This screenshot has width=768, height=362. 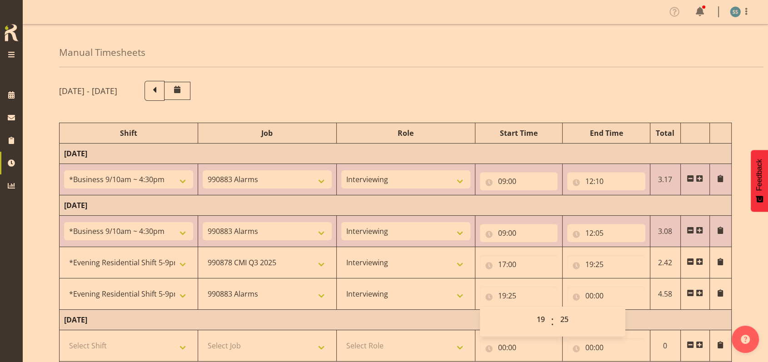 I want to click on button: Feedback - Show survey, so click(x=760, y=181).